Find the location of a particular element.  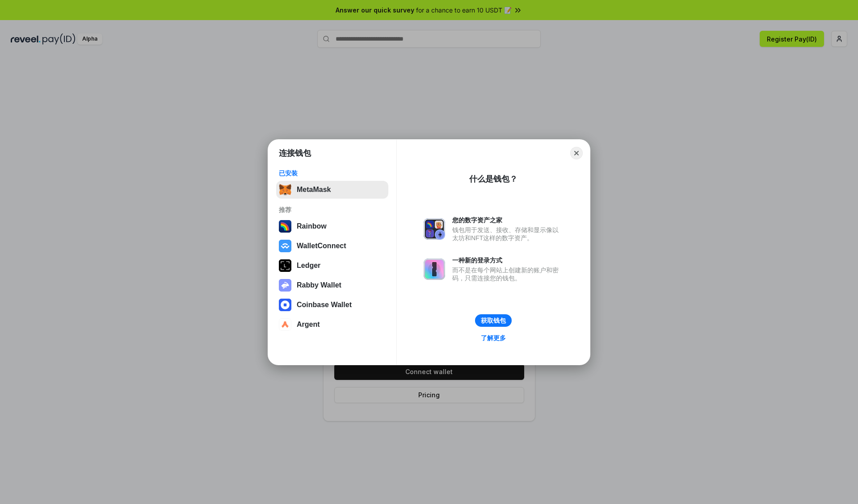

div: 而不是在每个网站上创建新的账户和密码，只需连接您的钱包。 is located at coordinates (508, 274).